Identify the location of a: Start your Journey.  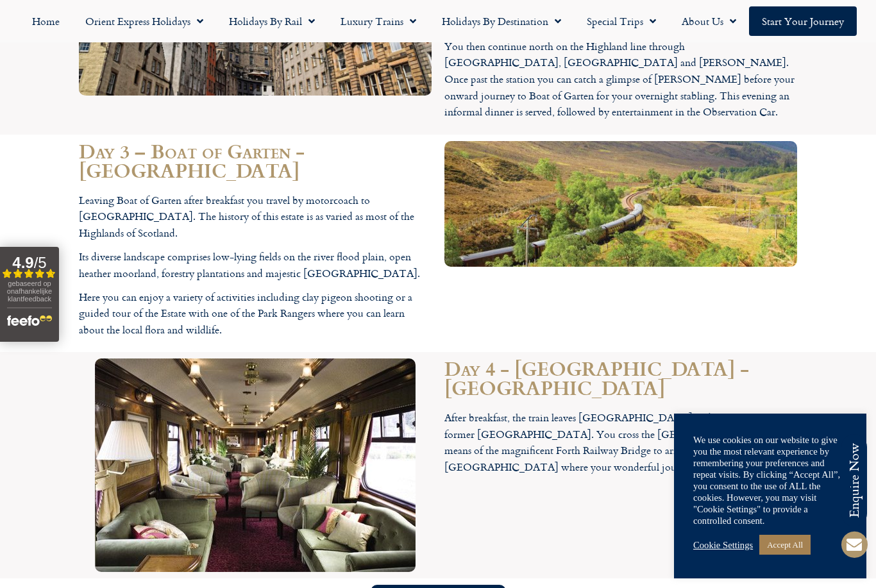
(803, 21).